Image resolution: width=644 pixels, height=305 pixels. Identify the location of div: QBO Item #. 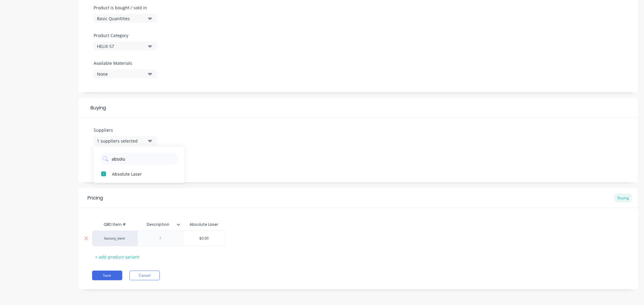
(115, 225).